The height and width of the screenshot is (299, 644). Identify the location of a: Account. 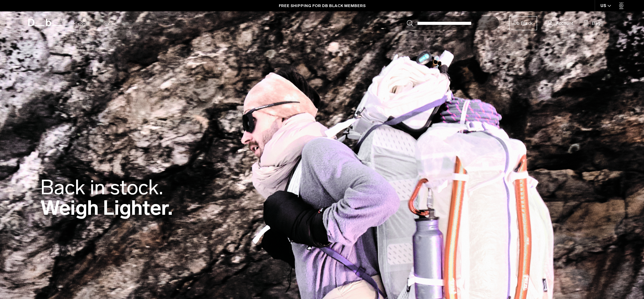
(560, 23).